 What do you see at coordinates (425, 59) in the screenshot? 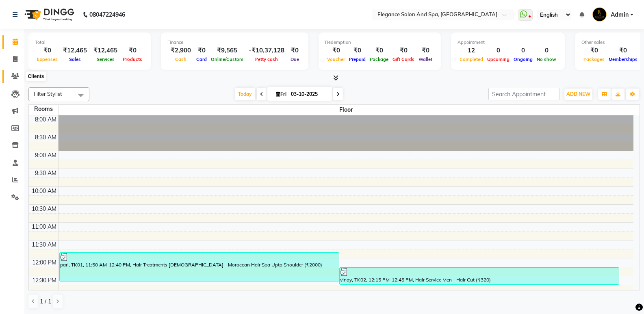
I see `span: Wallet` at bounding box center [425, 59].